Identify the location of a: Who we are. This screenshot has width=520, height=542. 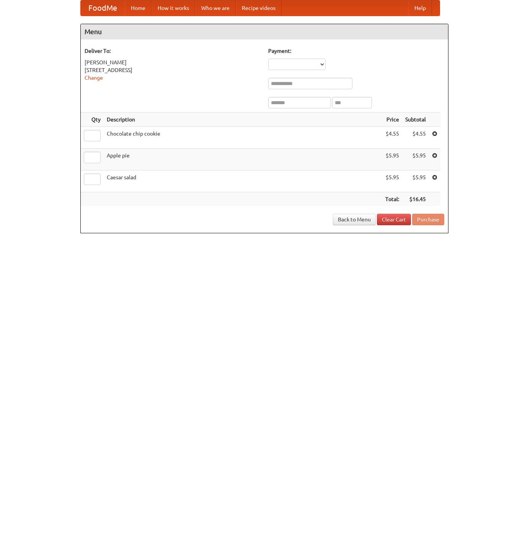
(216, 8).